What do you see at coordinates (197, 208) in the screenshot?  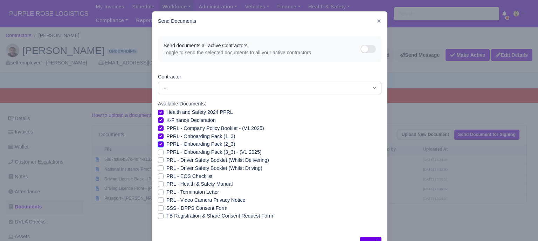 I see `label: SSS - DPPS Consent Form` at bounding box center [197, 208].